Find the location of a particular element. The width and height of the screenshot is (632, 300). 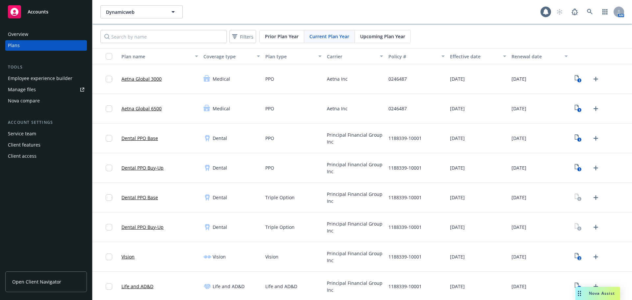

span: Current Plan Year is located at coordinates (329, 36).